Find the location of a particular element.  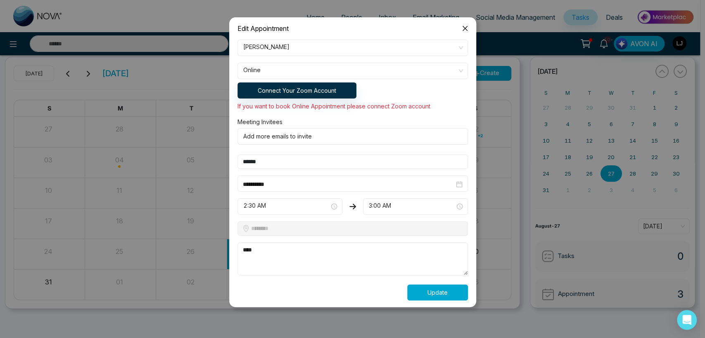

div: Edit Appointment is located at coordinates (353, 28).